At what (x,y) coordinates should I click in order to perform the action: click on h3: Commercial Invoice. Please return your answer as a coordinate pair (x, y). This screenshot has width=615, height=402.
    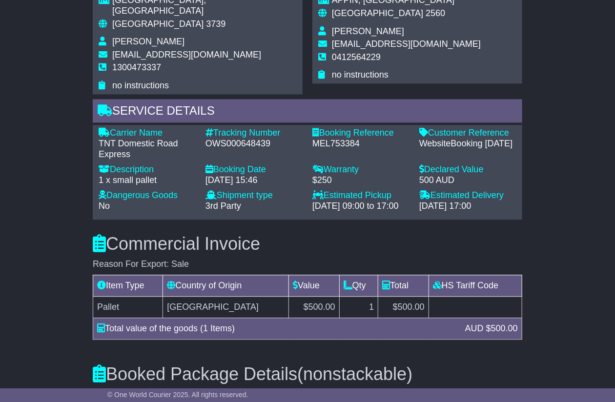
    Looking at the image, I should click on (308, 244).